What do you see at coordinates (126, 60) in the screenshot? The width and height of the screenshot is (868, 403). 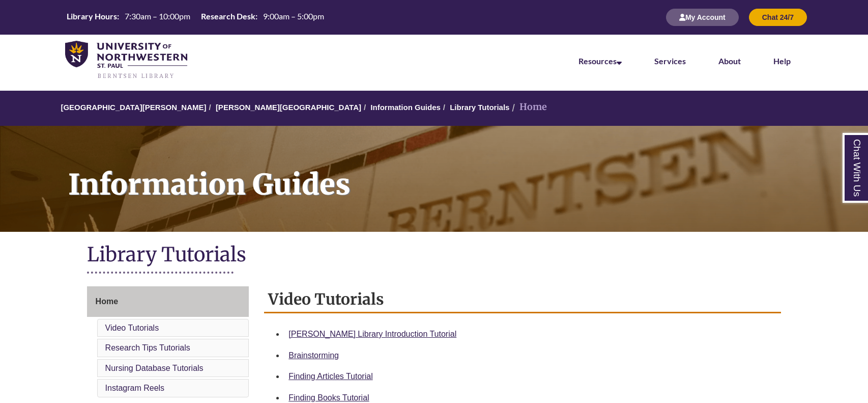 I see `img: UNWSP Library Logo` at bounding box center [126, 60].